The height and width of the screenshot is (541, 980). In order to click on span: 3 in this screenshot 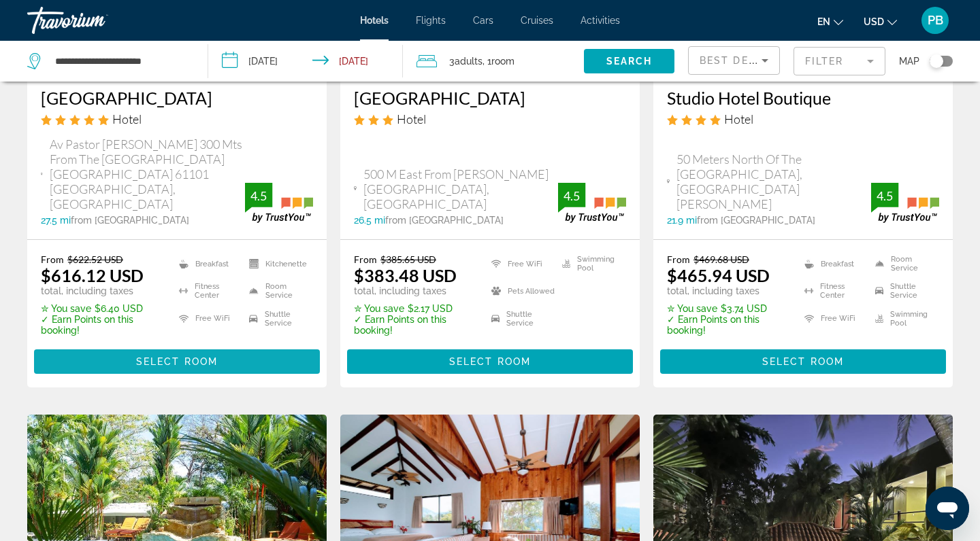, I will do `click(465, 61)`.